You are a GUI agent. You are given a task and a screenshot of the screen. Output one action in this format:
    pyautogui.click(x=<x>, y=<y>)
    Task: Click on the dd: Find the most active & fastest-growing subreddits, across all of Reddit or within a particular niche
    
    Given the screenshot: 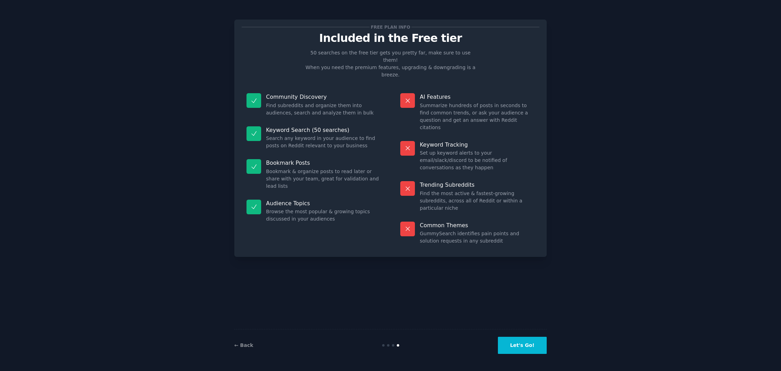 What is the action you would take?
    pyautogui.click(x=477, y=200)
    